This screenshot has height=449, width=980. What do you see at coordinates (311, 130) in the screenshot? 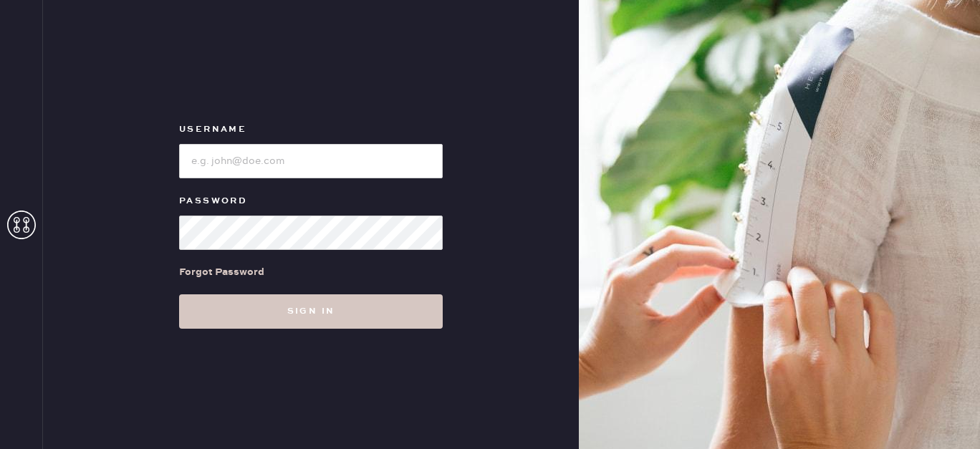
I see `label: Username` at bounding box center [311, 130].